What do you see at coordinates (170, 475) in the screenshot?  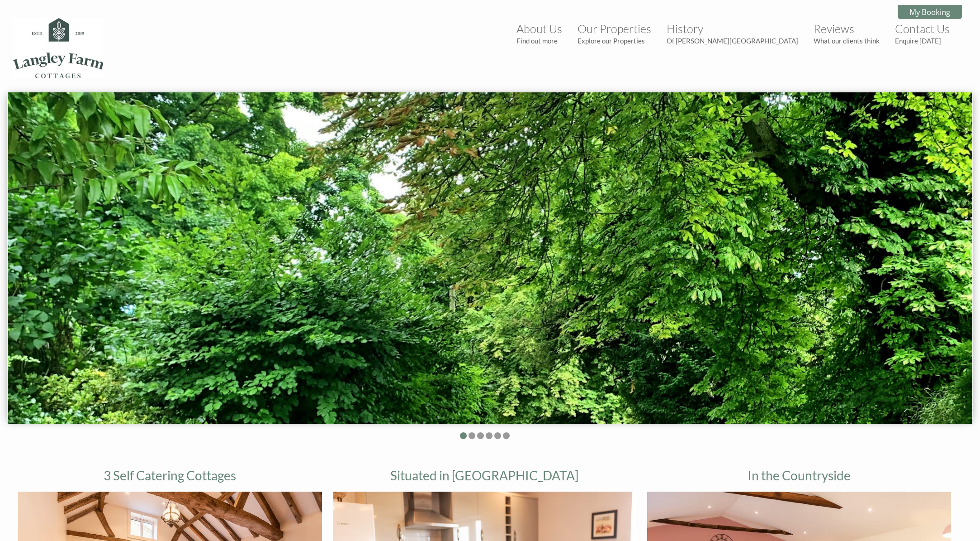 I see `a: 3 Self Catering Cottages` at bounding box center [170, 475].